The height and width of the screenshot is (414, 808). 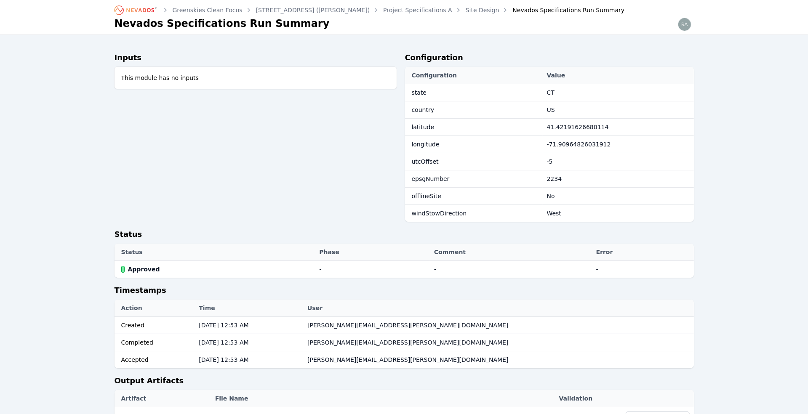 What do you see at coordinates (618, 144) in the screenshot?
I see `td: -71.90964826031912` at bounding box center [618, 144].